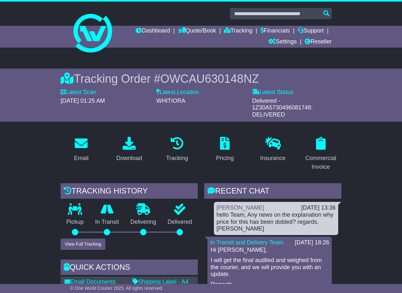 The height and width of the screenshot is (293, 402). I want to click on a: Dashboard, so click(153, 31).